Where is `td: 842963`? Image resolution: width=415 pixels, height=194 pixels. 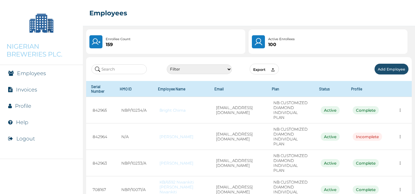 td: 842963 is located at coordinates (100, 163).